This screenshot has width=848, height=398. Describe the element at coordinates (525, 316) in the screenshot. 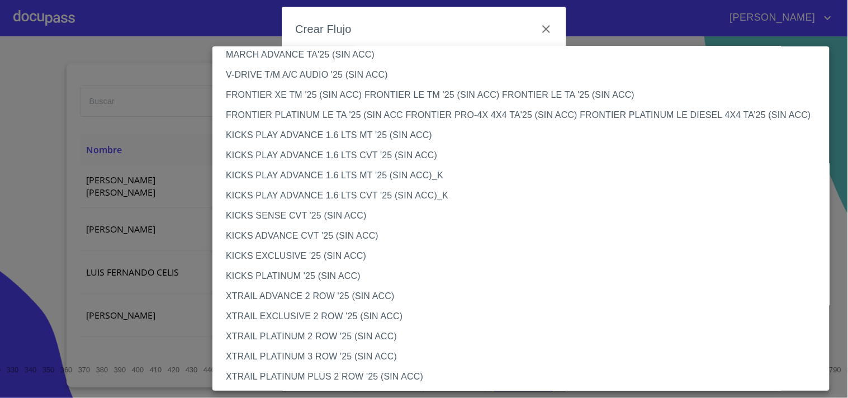

I see `li: XTRAIL EXCLUSIVE 2 ROW '25 (SIN ACC)` at that location.